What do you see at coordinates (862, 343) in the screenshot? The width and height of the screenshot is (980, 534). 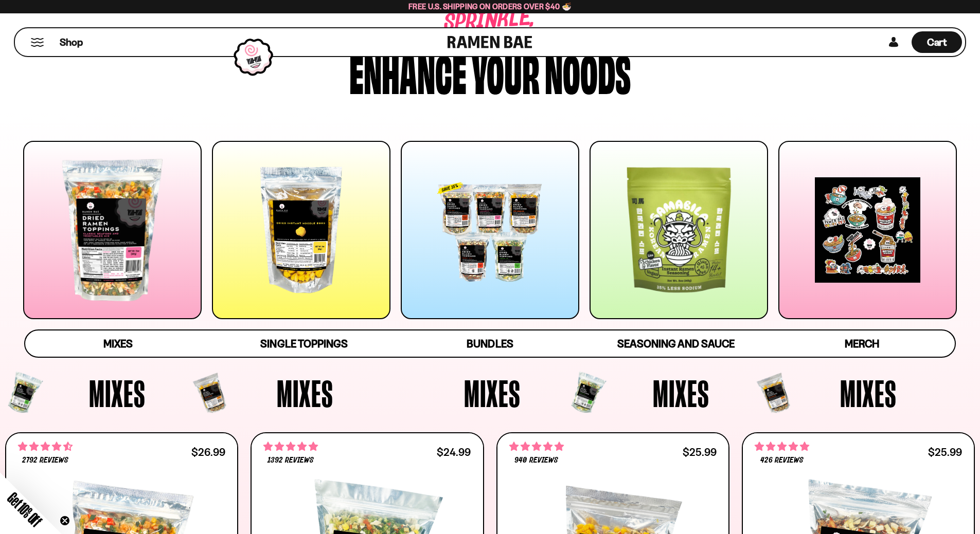 I see `span: Merch` at bounding box center [862, 343].